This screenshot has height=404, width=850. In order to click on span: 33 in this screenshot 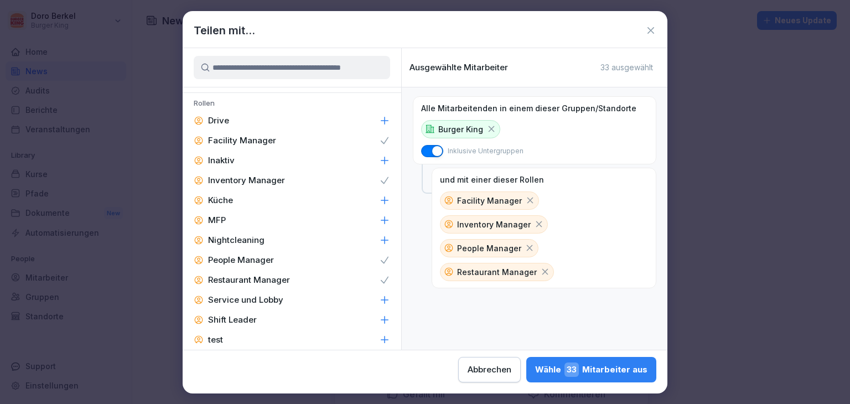, I will do `click(572, 370)`.